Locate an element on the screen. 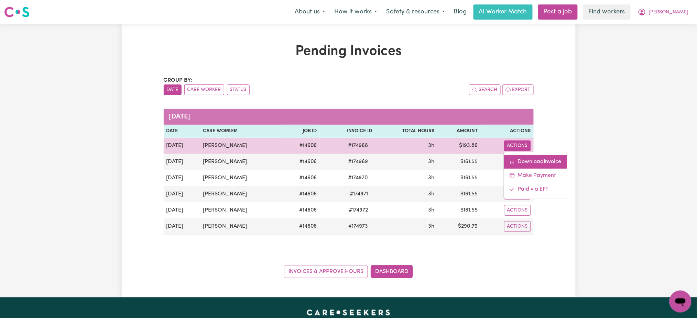  div: Actions is located at coordinates (536, 176).